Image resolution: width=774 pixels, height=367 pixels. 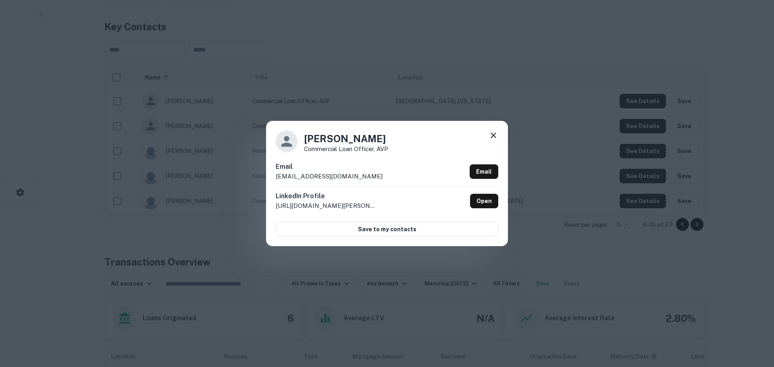 I want to click on h6: Email, so click(x=329, y=167).